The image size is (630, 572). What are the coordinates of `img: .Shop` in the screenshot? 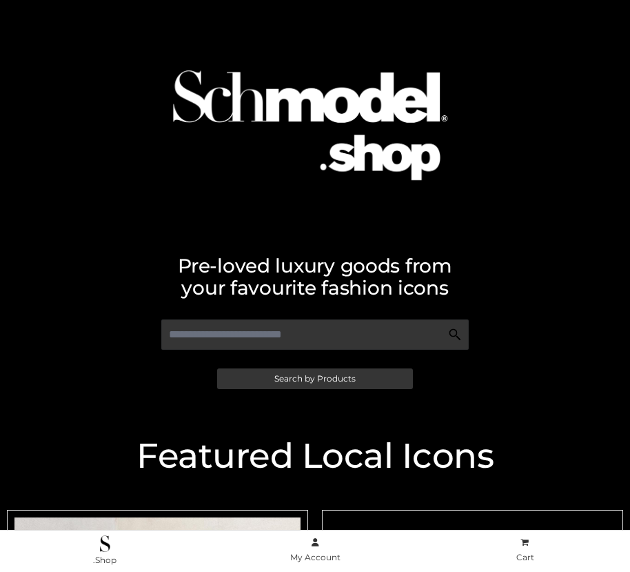 It's located at (105, 543).